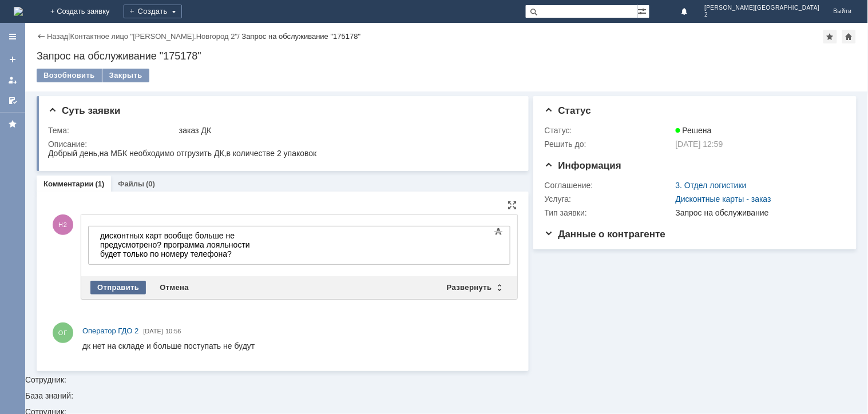 This screenshot has height=414, width=868. I want to click on a: Назад, so click(58, 36).